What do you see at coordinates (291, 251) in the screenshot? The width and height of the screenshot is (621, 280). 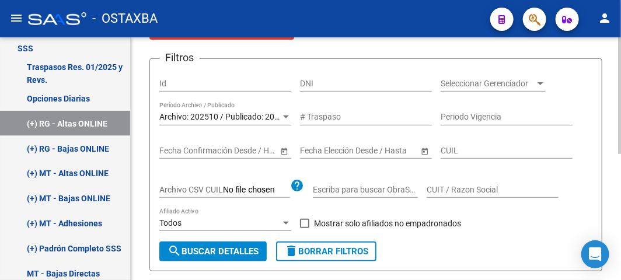 I see `mat-icon: delete` at bounding box center [291, 251].